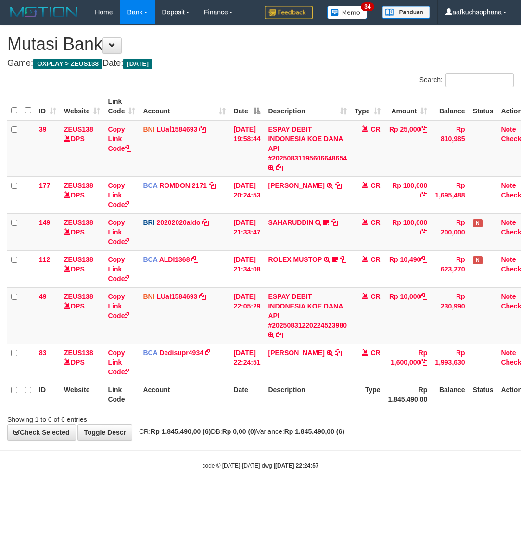 This screenshot has height=542, width=521. What do you see at coordinates (408, 149) in the screenshot?
I see `td: Rp 25,000` at bounding box center [408, 149].